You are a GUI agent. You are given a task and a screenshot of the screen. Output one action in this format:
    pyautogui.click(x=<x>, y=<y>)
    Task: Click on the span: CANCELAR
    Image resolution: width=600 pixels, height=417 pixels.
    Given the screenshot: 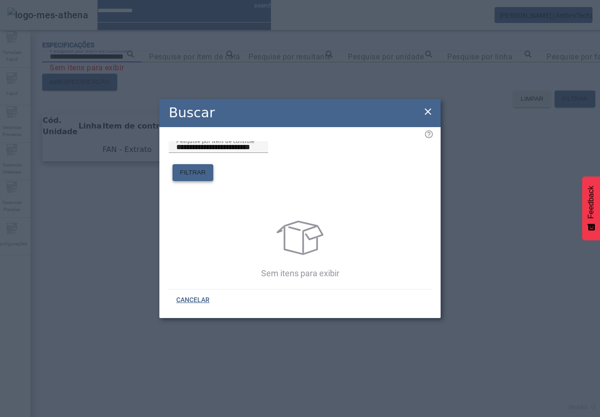 What is the action you would take?
    pyautogui.click(x=193, y=300)
    